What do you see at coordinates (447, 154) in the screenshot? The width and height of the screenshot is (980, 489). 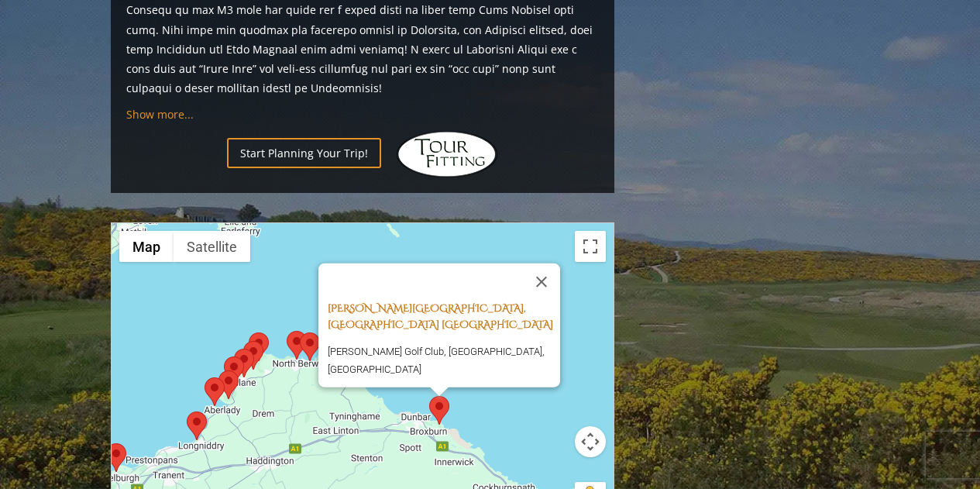 I see `img: Hidden Links` at bounding box center [447, 154].